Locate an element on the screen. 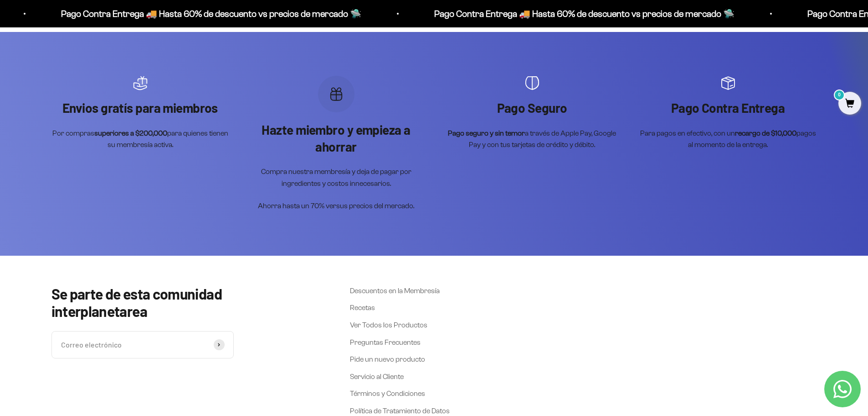 The width and height of the screenshot is (868, 416). div: Un mejor precio is located at coordinates (100, 124).